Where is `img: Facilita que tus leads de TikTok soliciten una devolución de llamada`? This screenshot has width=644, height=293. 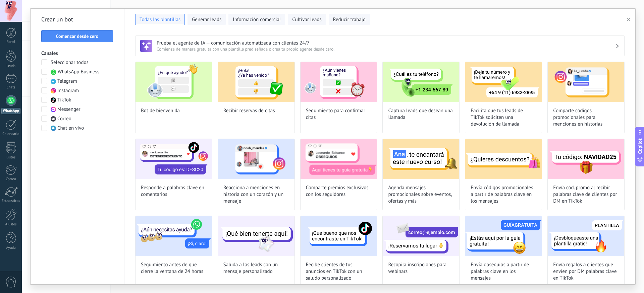
img: Facilita que tus leads de TikTok soliciten una devolución de llamada is located at coordinates (504, 82).